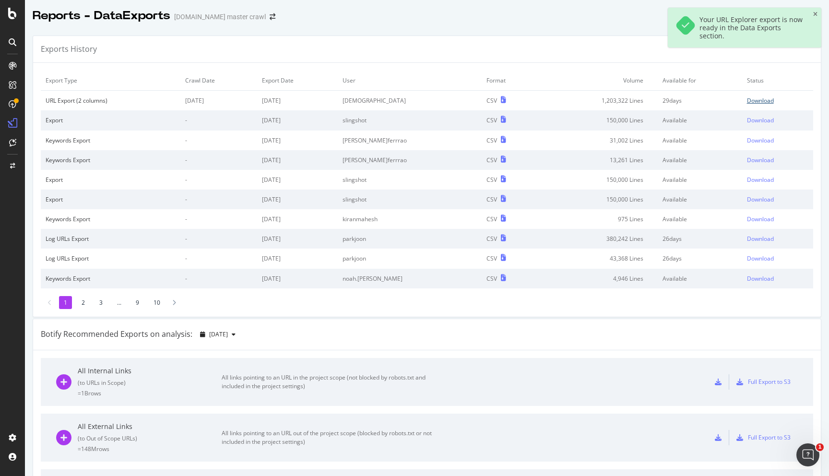 Image resolution: width=829 pixels, height=476 pixels. Describe the element at coordinates (599, 278) in the screenshot. I see `td: 4,946 Lines` at that location.